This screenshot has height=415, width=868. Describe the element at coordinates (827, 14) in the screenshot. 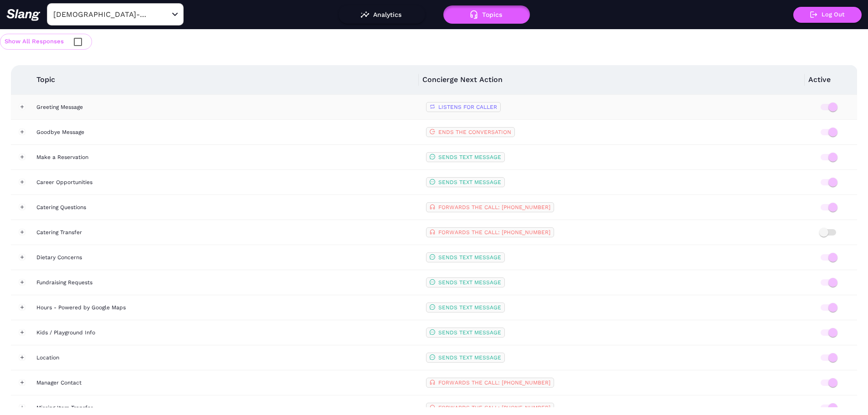

I see `button: Log Out` at that location.